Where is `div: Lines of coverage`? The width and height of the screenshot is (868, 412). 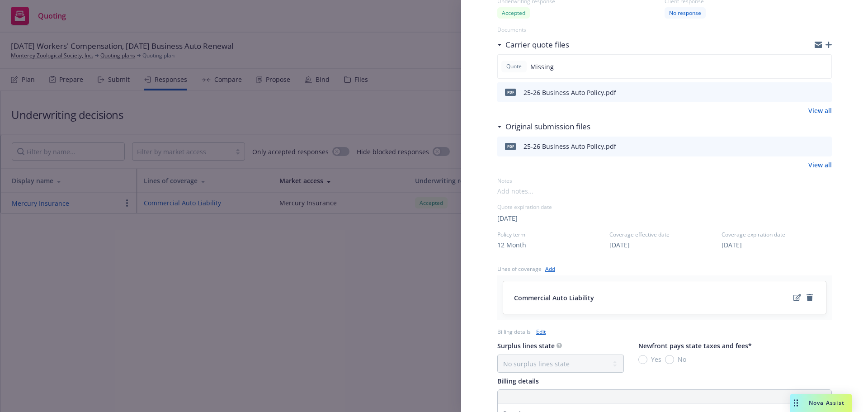 div: Lines of coverage is located at coordinates (519, 269).